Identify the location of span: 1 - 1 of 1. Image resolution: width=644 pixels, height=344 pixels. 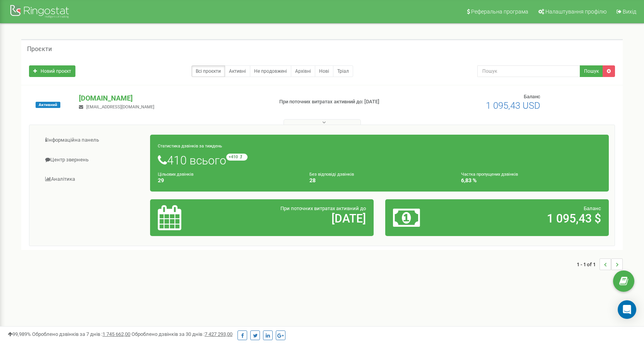
(588, 265).